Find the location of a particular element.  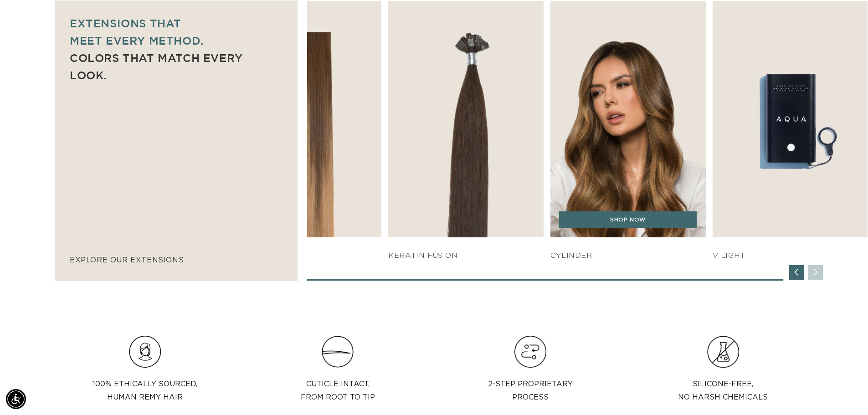

div: 6 / 7 is located at coordinates (628, 131).